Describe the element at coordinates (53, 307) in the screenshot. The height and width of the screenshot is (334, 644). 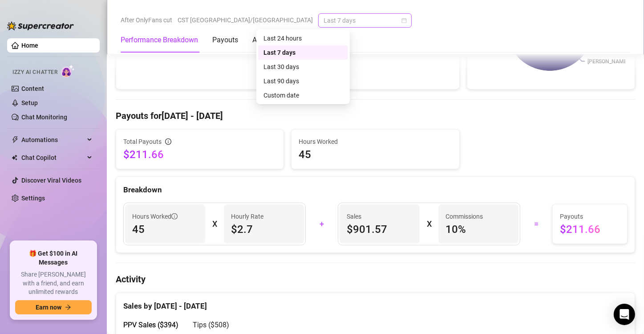
I see `button: Earn nowarrow-right` at that location.